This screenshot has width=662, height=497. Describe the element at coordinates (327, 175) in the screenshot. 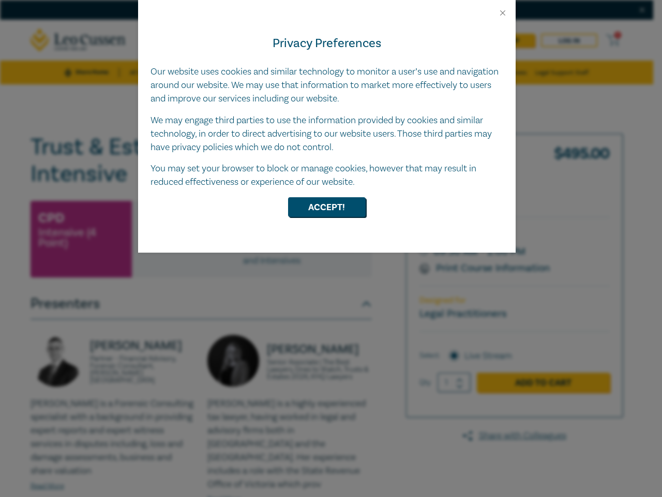

I see `p: You may set your browser to block or manage cookies, however that may result in reduced effective...` at that location.